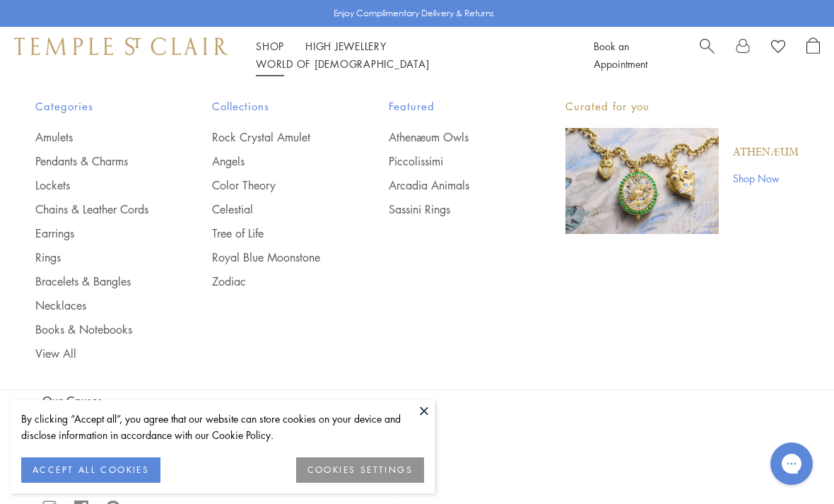  What do you see at coordinates (766, 153) in the screenshot?
I see `a: Athenæum` at bounding box center [766, 153].